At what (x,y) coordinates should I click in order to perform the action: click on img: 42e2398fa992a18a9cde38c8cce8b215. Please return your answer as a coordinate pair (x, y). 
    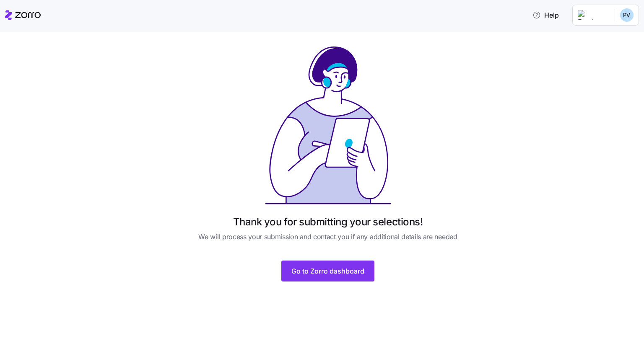
    Looking at the image, I should click on (627, 15).